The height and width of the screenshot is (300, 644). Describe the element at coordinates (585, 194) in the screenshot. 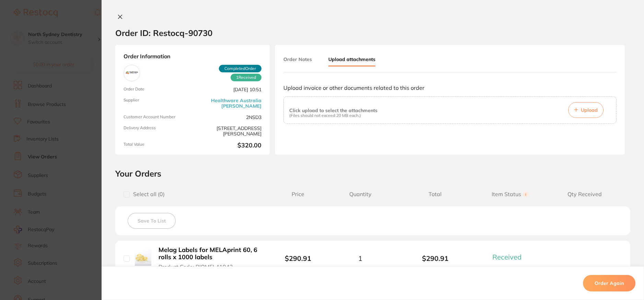

I see `span: Qty Received` at that location.